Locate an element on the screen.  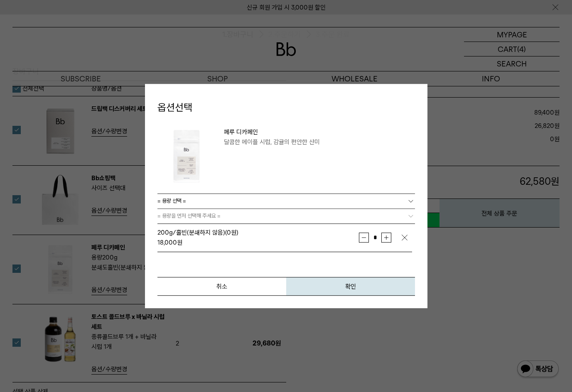
div: 원 is located at coordinates (258, 243).